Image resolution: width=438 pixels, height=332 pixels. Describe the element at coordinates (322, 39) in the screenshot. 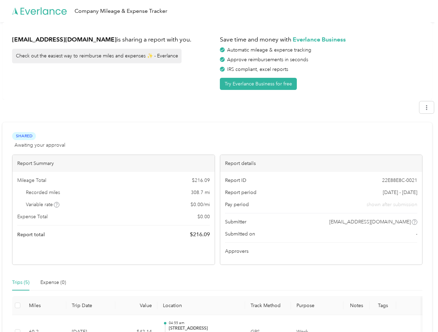

I see `h1: Save time and money with` at that location.